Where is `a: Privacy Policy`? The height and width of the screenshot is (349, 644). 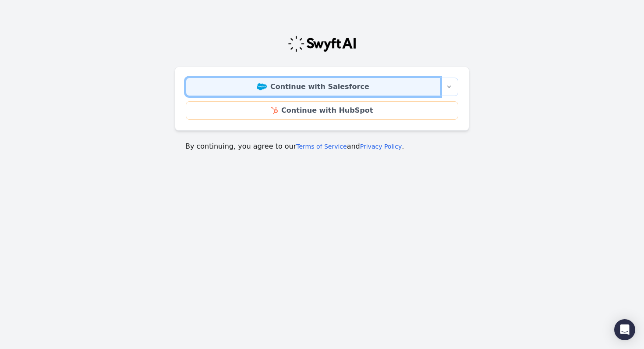
a: Privacy Policy is located at coordinates (381, 146).